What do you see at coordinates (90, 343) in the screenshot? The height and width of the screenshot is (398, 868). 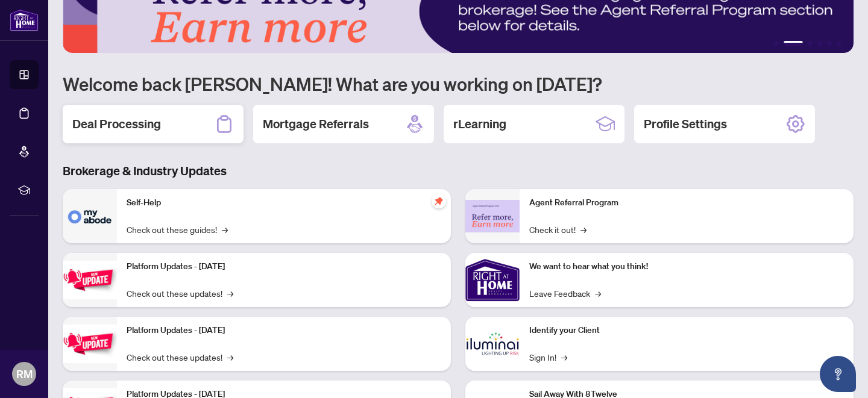 I see `img: Platform Updates - July 8, 2025` at bounding box center [90, 343].